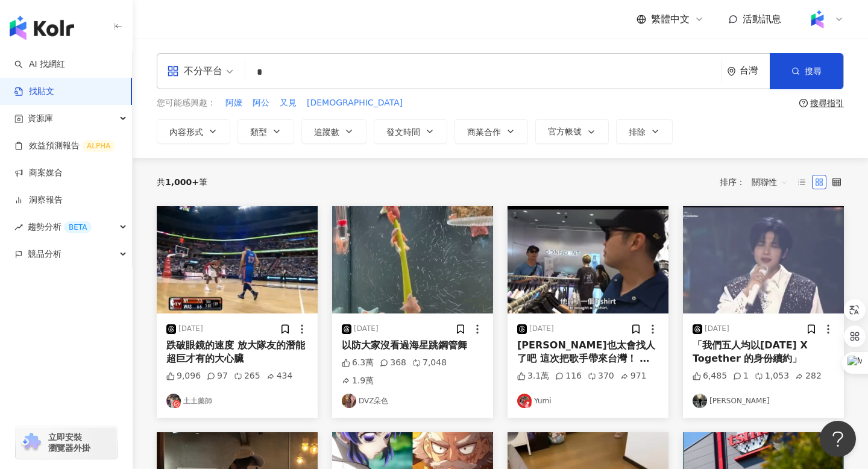 The image size is (868, 469). I want to click on a: KOL Avatar土土藥師, so click(237, 400).